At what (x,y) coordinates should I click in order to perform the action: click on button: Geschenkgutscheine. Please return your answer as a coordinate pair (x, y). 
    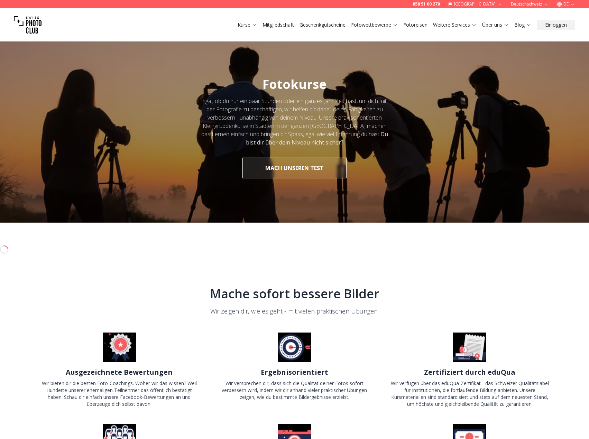
    Looking at the image, I should click on (322, 25).